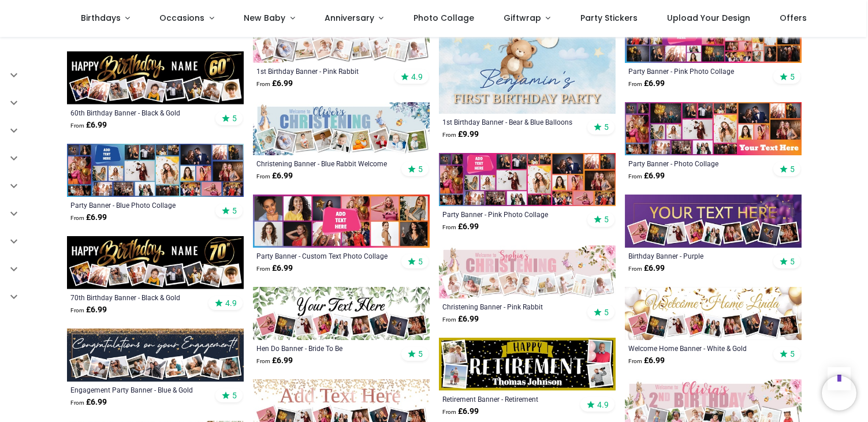  Describe the element at coordinates (510, 306) in the screenshot. I see `a: Christening Banner - Pink Rabbit` at that location.